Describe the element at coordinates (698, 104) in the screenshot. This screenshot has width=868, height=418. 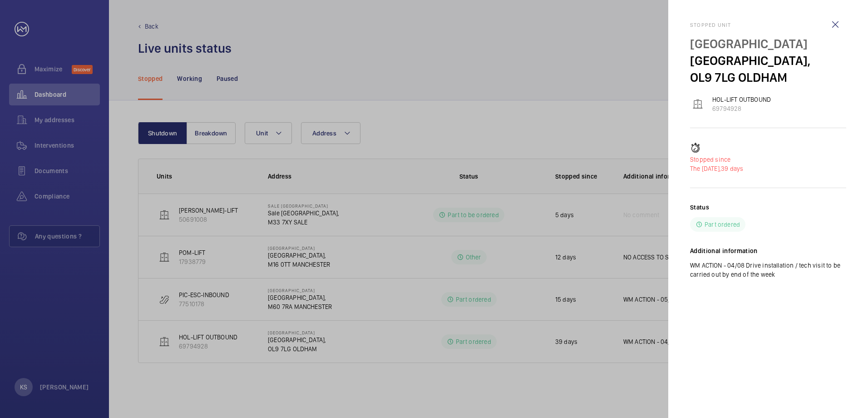
I see `img: elevator.svg` at that location.